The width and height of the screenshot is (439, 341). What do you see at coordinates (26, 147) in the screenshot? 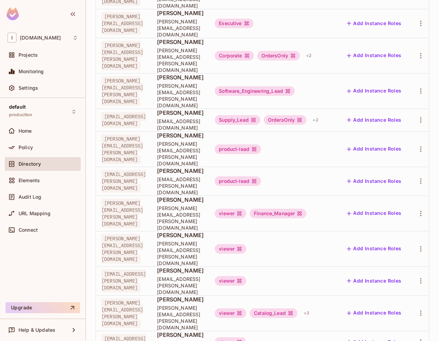
I see `span: Policy` at bounding box center [26, 147].